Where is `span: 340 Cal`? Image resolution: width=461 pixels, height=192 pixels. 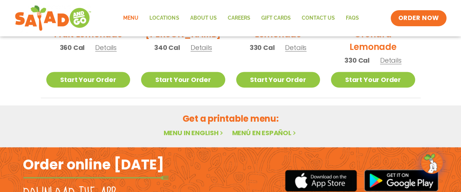 span: 340 Cal is located at coordinates (167, 47).